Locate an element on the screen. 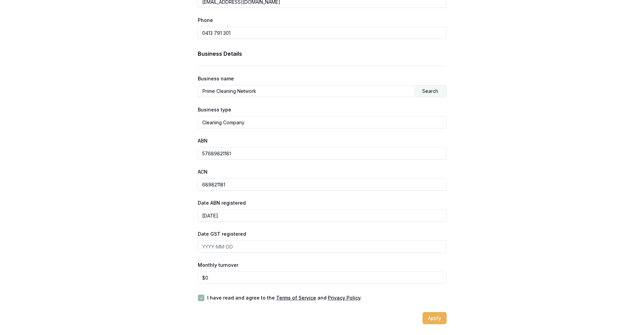 This screenshot has width=644, height=335. label: Business name is located at coordinates (216, 78).